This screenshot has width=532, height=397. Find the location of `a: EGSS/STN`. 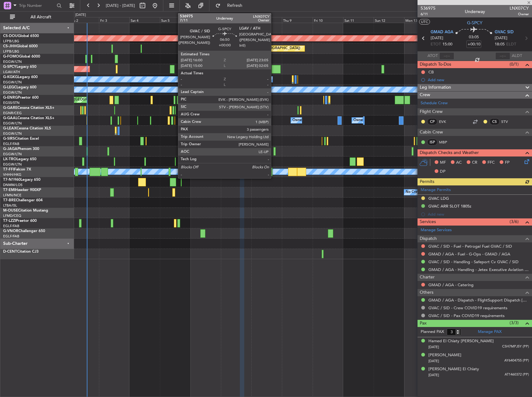

a: EGSS/STN is located at coordinates (11, 103).